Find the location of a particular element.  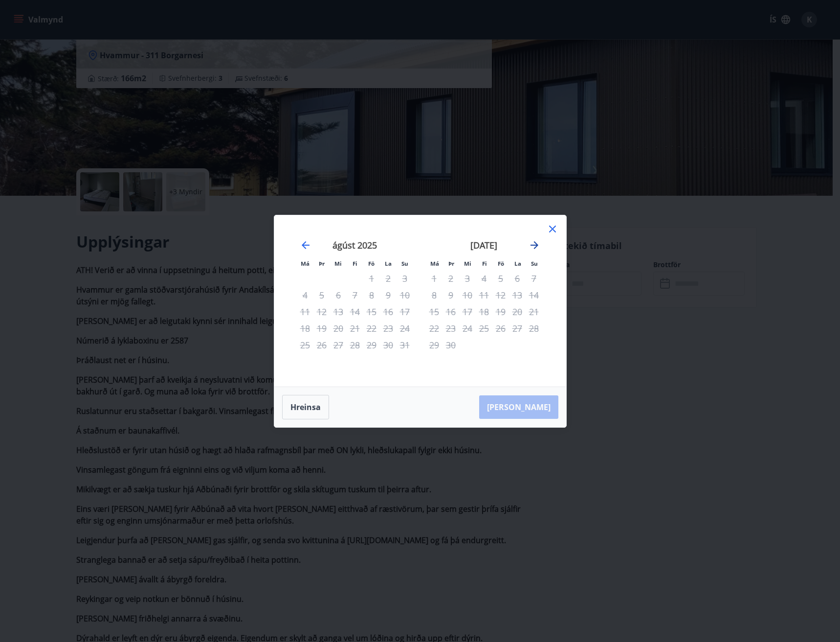

div: Move forward to switch to the next month. is located at coordinates (535, 245).